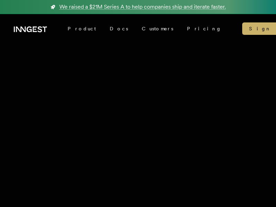 This screenshot has width=276, height=207. What do you see at coordinates (157, 29) in the screenshot?
I see `a: Customers` at bounding box center [157, 29].